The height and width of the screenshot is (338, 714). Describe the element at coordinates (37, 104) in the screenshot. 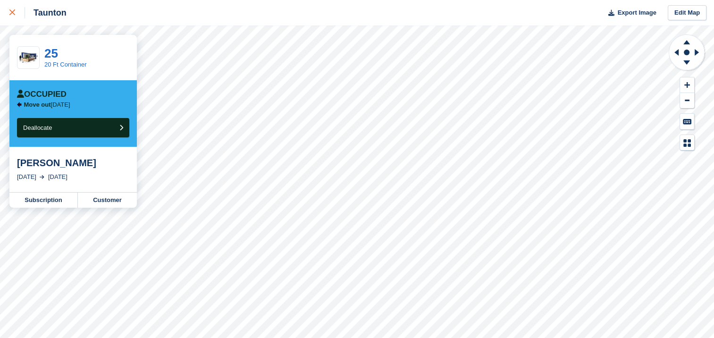

I see `span: Move out` at that location.